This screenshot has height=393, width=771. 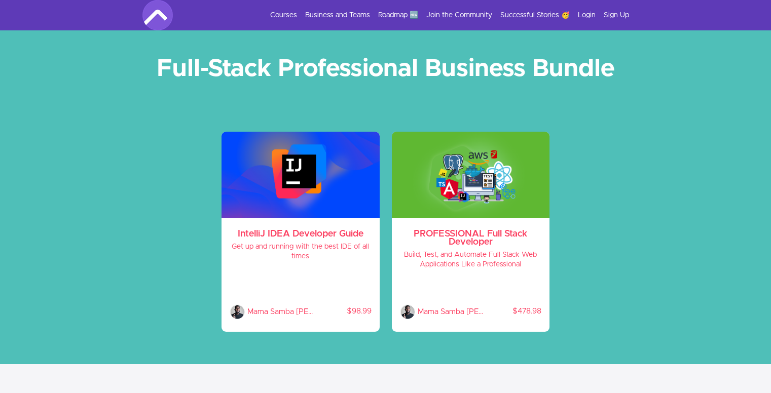 What do you see at coordinates (471, 238) in the screenshot?
I see `h3: PROFESSIONAL Full Stack Developer` at bounding box center [471, 238].